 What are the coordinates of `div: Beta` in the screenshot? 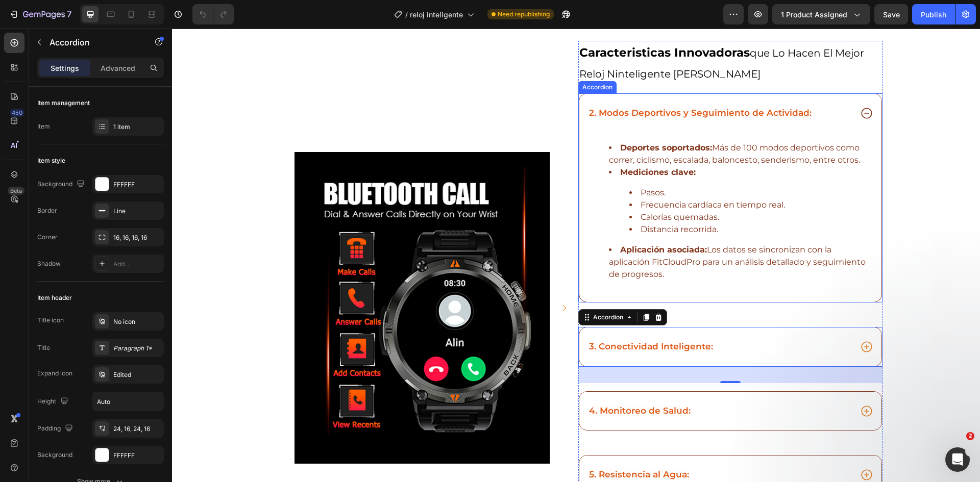 It's located at (16, 191).